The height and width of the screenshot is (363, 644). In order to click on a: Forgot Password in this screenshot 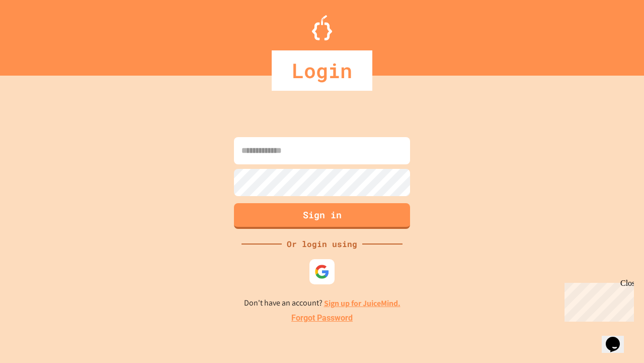, I will do `click(322, 318)`.